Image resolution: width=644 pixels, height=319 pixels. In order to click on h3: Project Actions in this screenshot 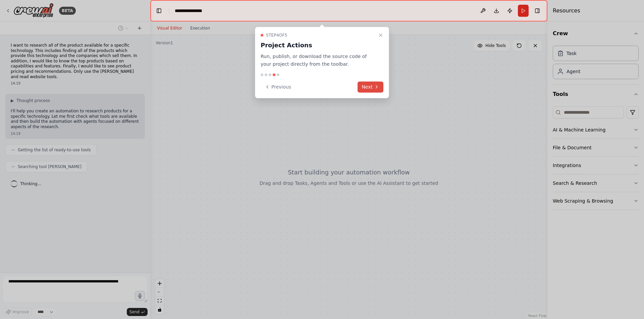, I will do `click(318, 45)`.